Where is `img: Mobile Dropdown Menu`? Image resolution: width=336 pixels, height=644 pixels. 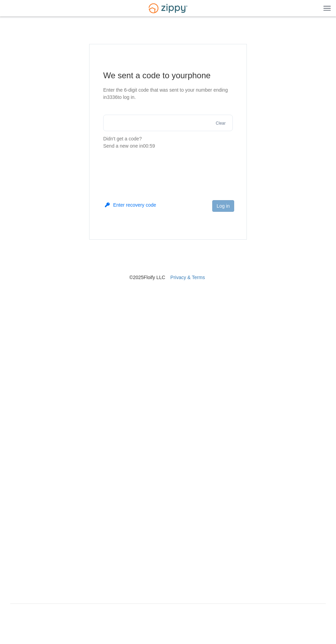 img: Mobile Dropdown Menu is located at coordinates (327, 8).